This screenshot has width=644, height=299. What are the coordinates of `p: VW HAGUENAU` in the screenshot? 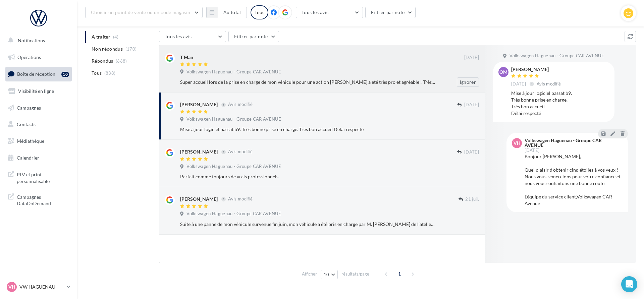 It's located at (42, 287).